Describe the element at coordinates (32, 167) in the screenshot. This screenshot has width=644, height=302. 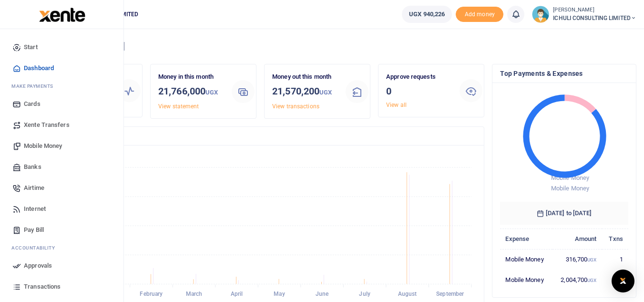
I see `span: Banks` at that location.